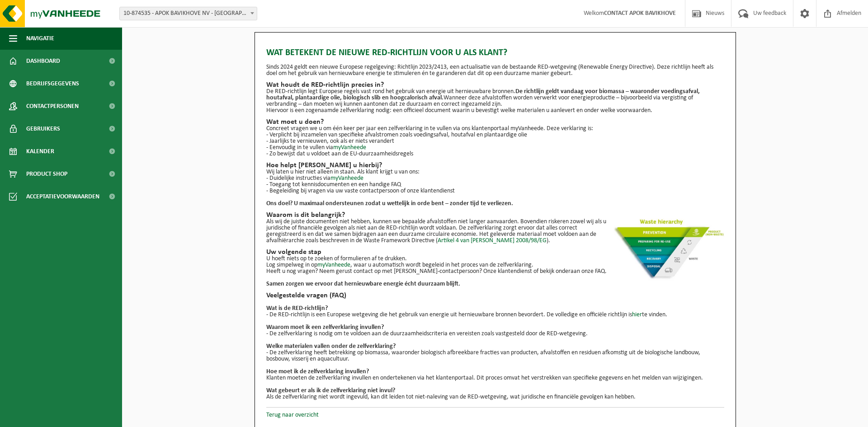  I want to click on p: Klanten moeten de zelfverklaring invullen en ondertekenen via het klantenportaal. Dit proces omva..., so click(495, 378).